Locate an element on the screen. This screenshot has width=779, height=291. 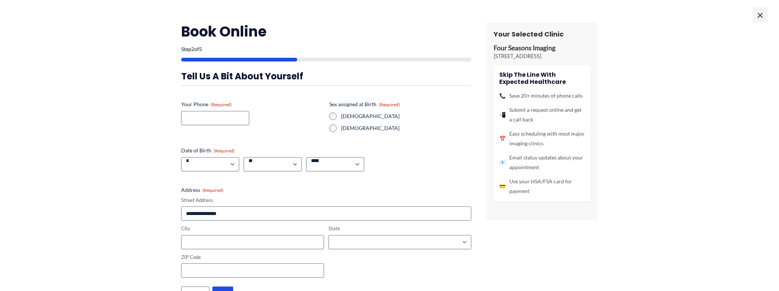
legend: Date of Birth is located at coordinates (208, 150).